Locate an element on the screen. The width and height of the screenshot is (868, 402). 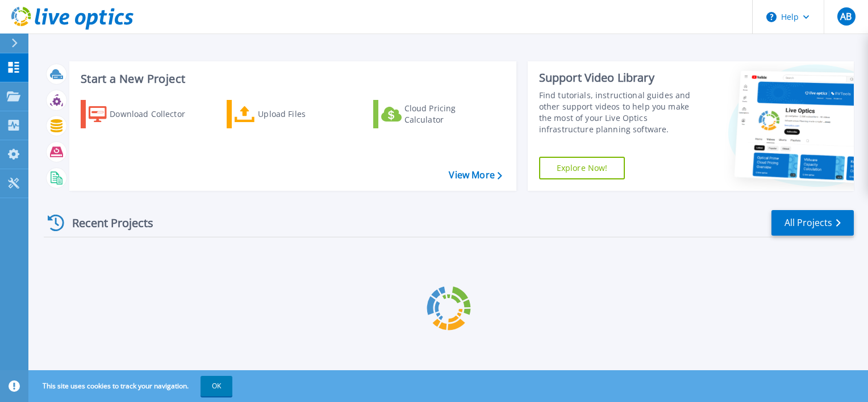
div: Find tutorials, instructional guides and other support videos to help you make the most of your L... is located at coordinates (621, 112).